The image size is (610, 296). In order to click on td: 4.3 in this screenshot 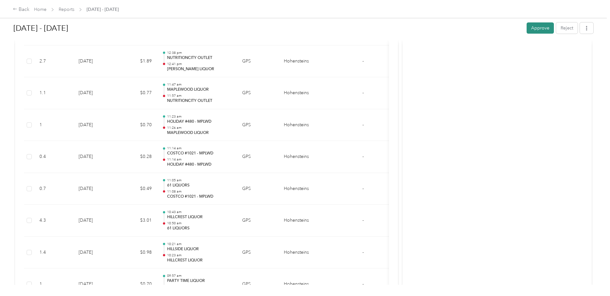, I will do `click(54, 221)`.